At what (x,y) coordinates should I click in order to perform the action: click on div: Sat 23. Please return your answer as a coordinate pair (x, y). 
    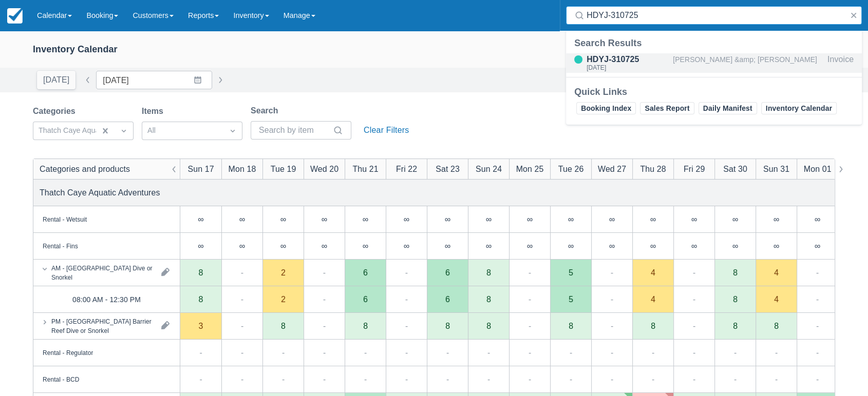
    Looking at the image, I should click on (447, 169).